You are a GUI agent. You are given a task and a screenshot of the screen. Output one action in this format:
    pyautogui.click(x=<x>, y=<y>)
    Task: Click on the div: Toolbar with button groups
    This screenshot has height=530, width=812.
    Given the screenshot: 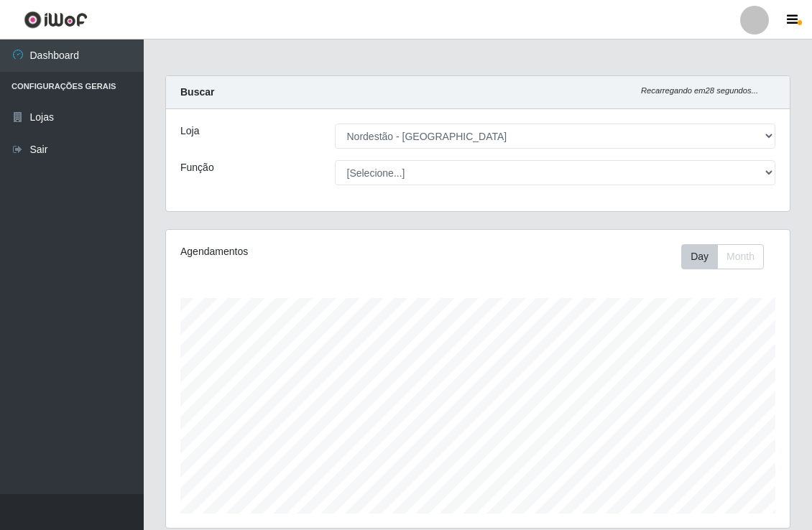 What is the action you would take?
    pyautogui.click(x=728, y=257)
    